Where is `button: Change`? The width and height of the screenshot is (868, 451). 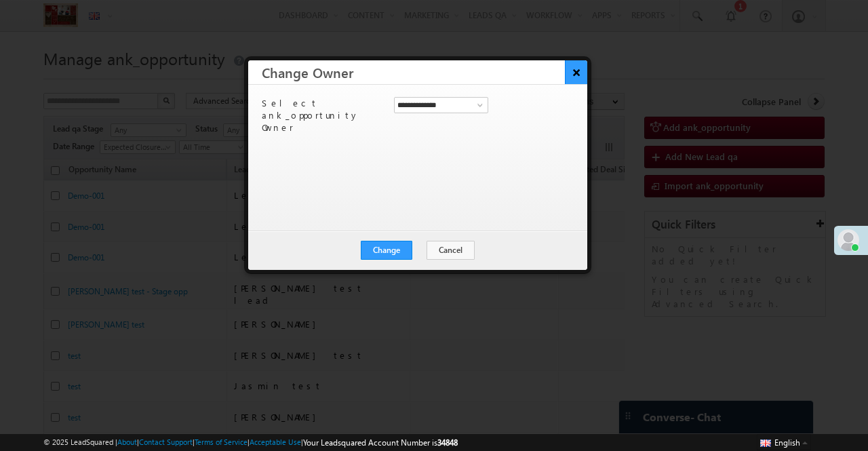 button: Change is located at coordinates (386, 250).